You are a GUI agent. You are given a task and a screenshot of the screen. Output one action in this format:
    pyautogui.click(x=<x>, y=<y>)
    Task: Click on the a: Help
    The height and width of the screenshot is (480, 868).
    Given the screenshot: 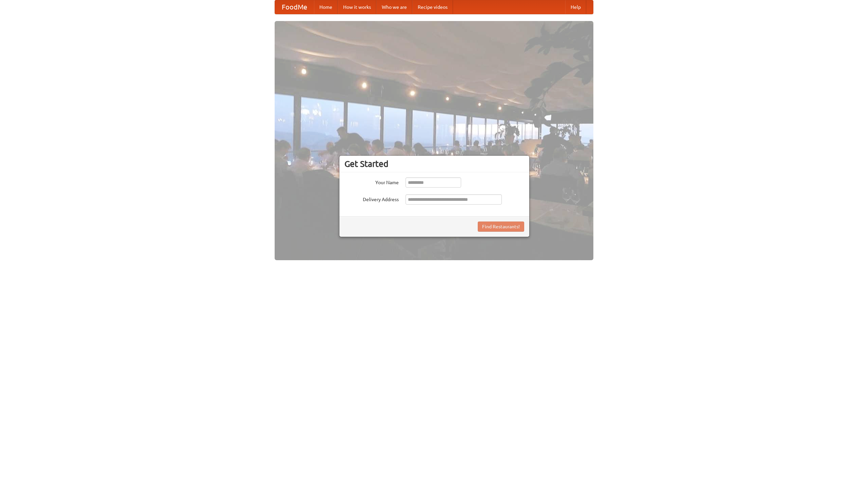 What is the action you would take?
    pyautogui.click(x=576, y=7)
    